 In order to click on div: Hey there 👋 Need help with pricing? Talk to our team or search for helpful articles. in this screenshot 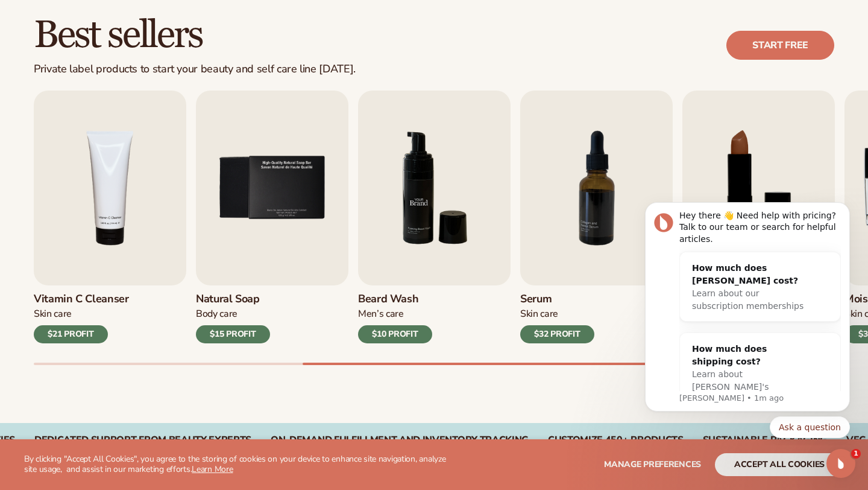, I will do `click(133, 36)`.